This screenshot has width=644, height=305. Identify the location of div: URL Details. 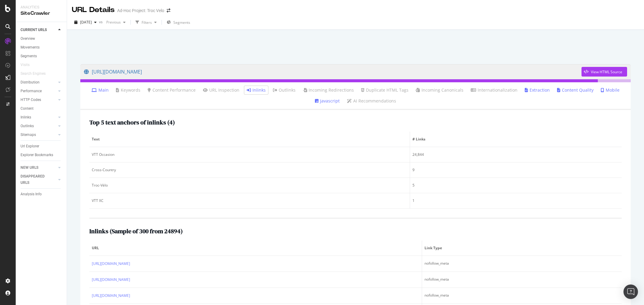
(93, 10).